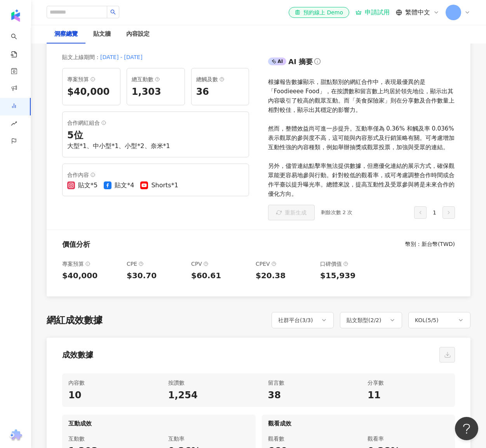 The image size is (486, 448). What do you see at coordinates (285, 276) in the screenshot?
I see `div: $20.38` at bounding box center [285, 276].